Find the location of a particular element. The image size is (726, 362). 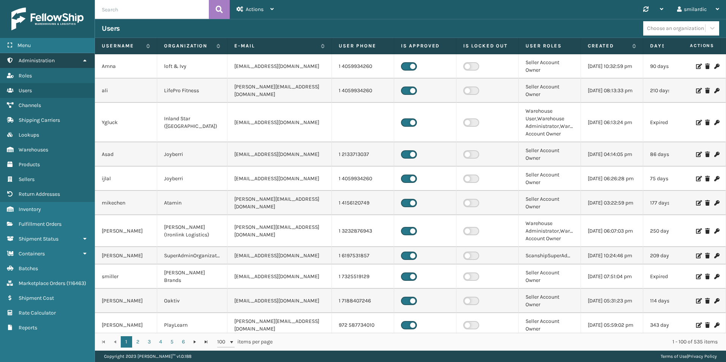

td: smiller is located at coordinates (126, 277).